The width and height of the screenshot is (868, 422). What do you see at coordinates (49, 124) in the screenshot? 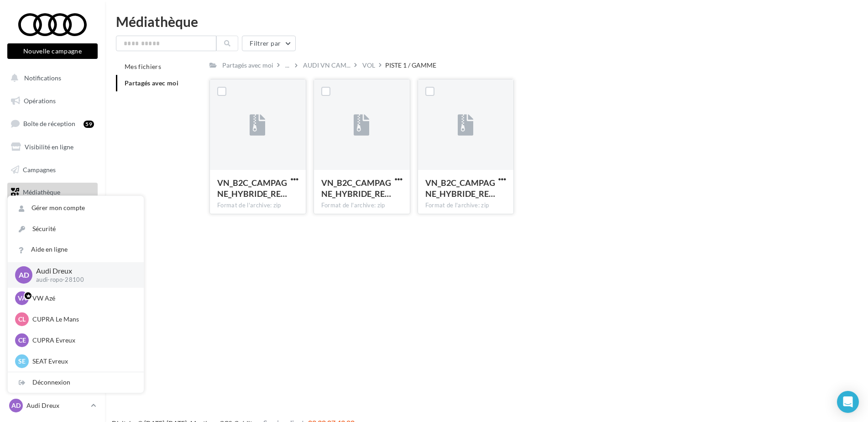
I see `span: Boîte de réception` at bounding box center [49, 124].